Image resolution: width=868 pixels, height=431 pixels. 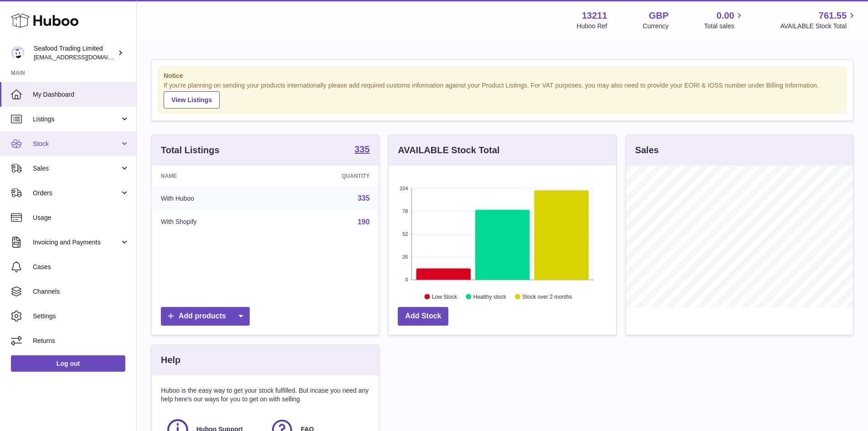 What do you see at coordinates (76, 119) in the screenshot?
I see `span: Listings` at bounding box center [76, 119].